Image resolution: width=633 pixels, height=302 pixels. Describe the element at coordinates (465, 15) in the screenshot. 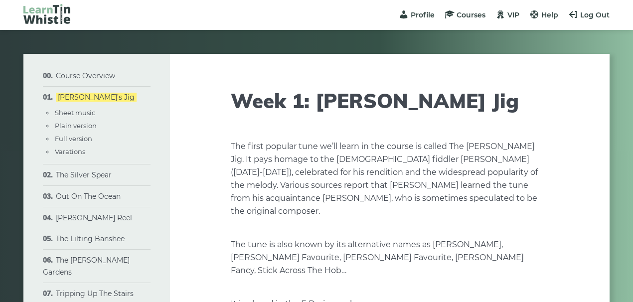

I see `a: Courses` at that location.